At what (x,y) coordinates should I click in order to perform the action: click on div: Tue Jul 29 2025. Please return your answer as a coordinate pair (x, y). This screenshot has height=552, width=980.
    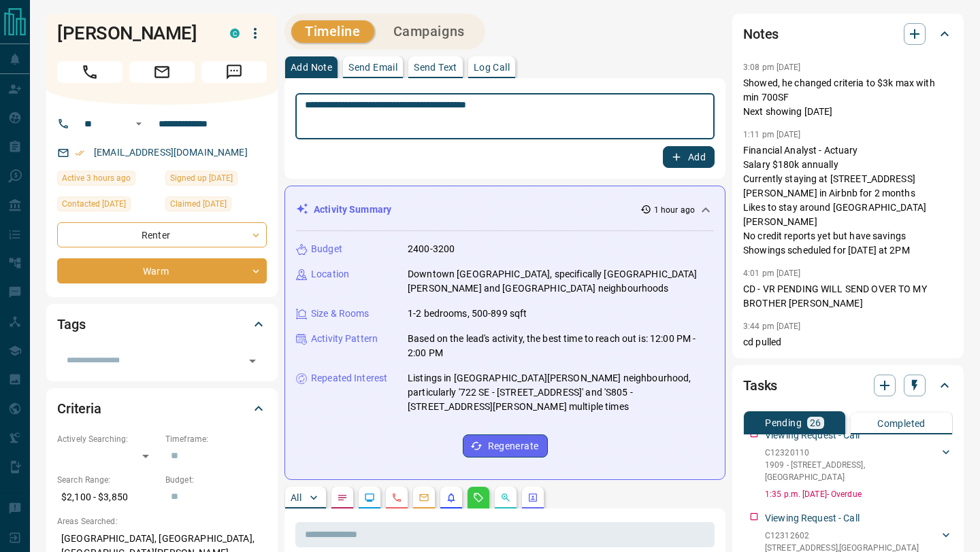
    Looking at the image, I should click on (216, 206).